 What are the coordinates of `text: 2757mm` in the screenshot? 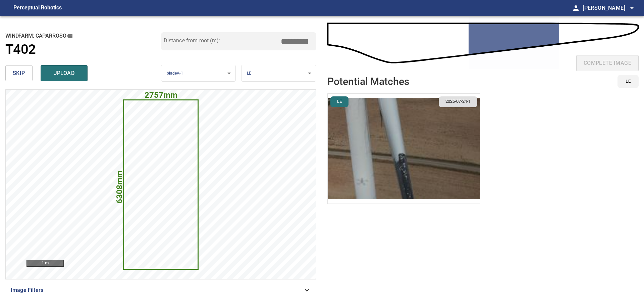 It's located at (161, 95).